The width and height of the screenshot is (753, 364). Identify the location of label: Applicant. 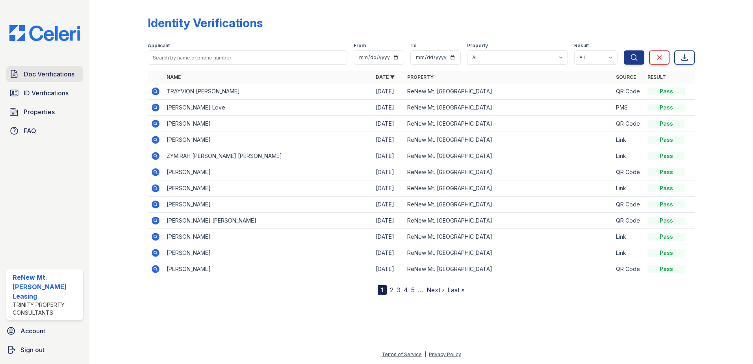
(159, 46).